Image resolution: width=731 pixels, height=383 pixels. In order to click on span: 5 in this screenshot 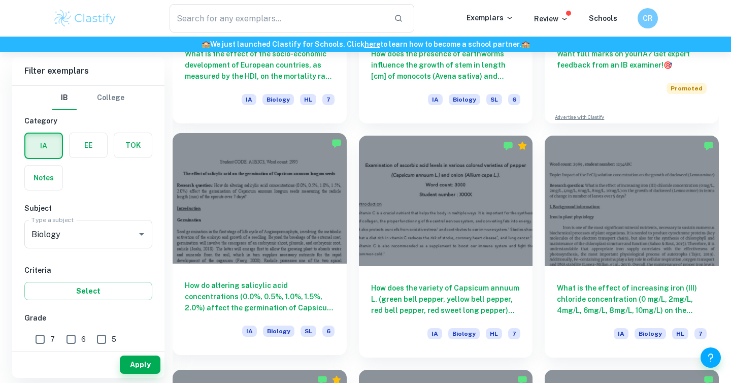, I will do `click(114, 339)`.